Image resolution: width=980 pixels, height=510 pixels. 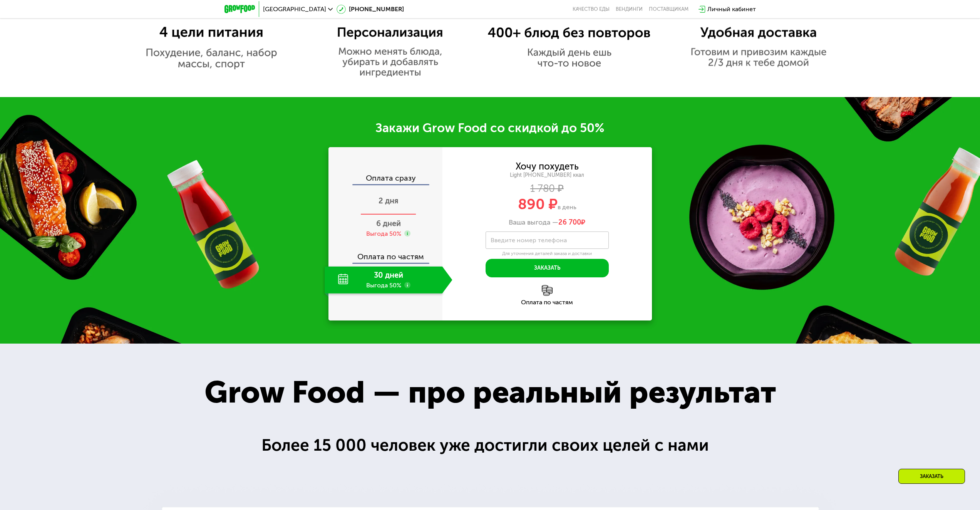 I want to click on img: l6xcnZfty9opOoJh.png, so click(x=547, y=290).